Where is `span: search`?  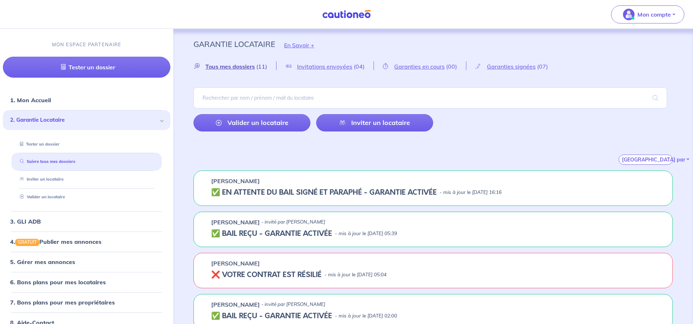
span: search is located at coordinates (656, 98).